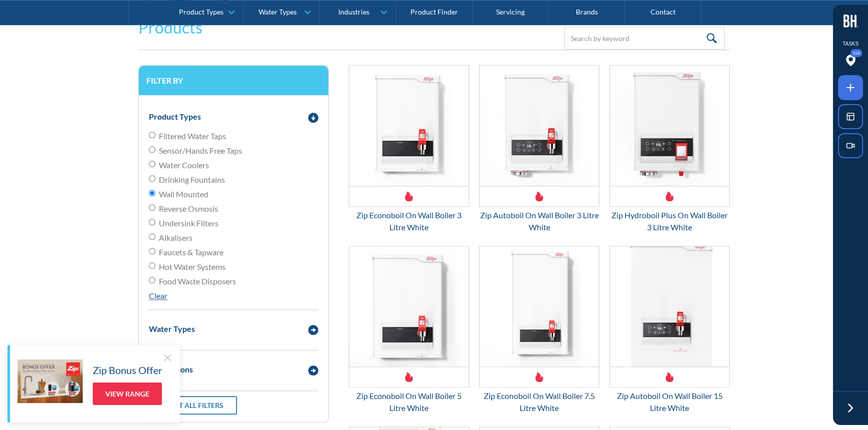  I want to click on div: Zip Econoboil On Wall Boiler 5 Litre White, so click(409, 402).